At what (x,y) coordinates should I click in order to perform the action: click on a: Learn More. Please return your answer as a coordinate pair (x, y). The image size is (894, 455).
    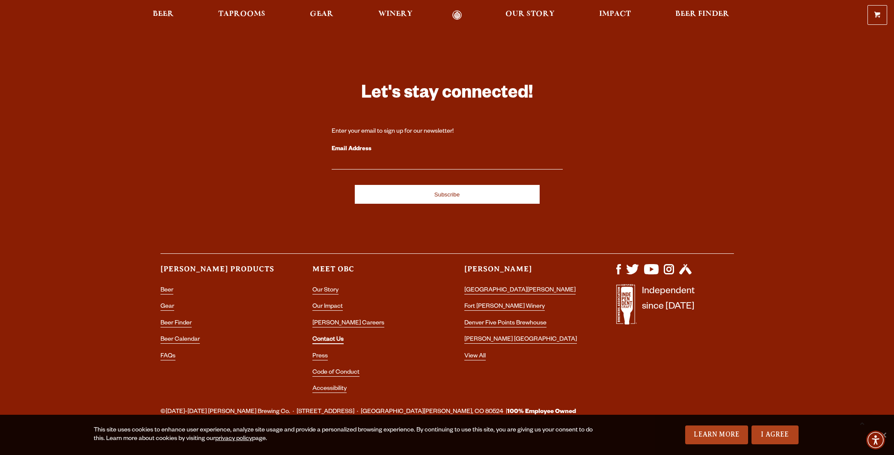
    Looking at the image, I should click on (716, 435).